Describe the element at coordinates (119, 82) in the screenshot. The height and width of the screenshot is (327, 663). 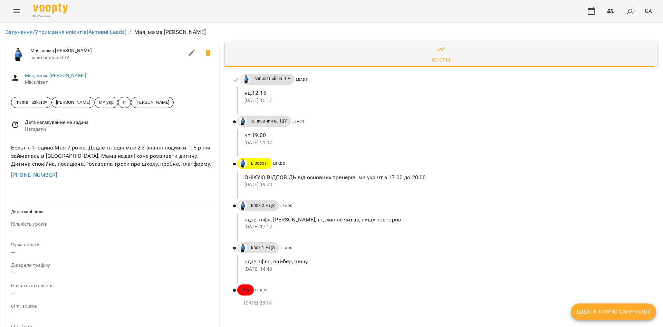
I see `span: Мій клієнт` at that location.